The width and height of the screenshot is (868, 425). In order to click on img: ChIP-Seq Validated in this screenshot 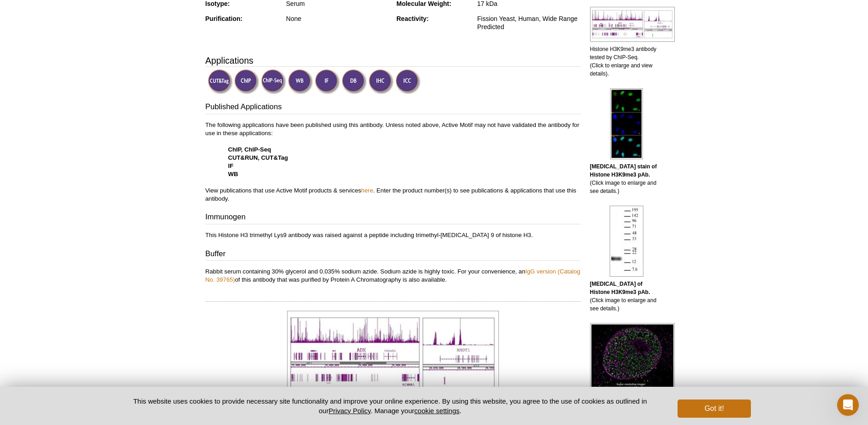, I will do `click(273, 82)`.